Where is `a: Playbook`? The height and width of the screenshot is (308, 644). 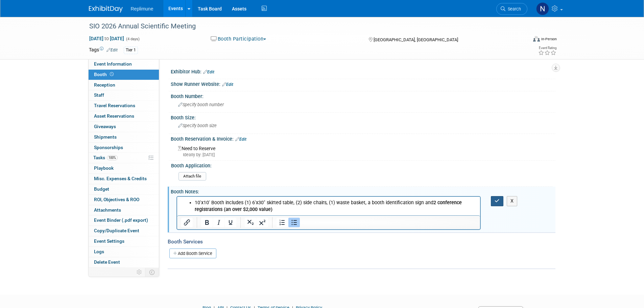 a: Playbook is located at coordinates (124, 168).